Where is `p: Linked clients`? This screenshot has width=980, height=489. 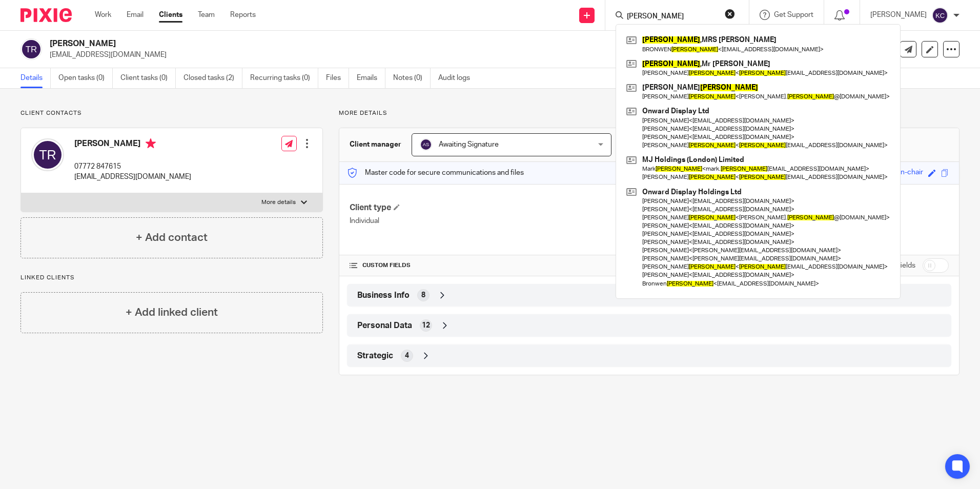
p: Linked clients is located at coordinates (172, 278).